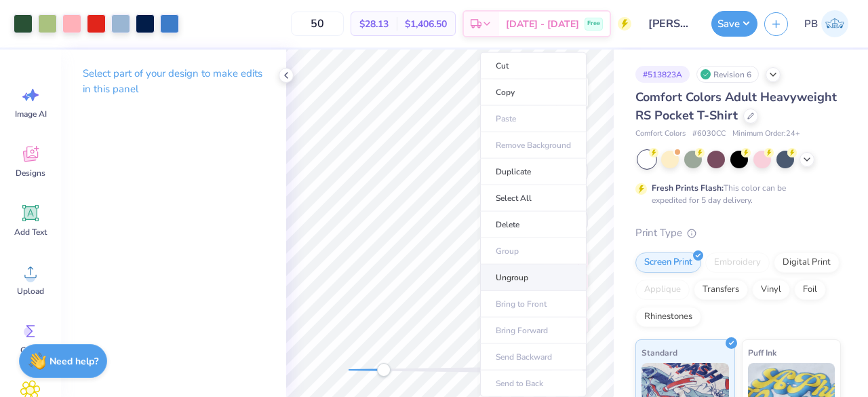 The width and height of the screenshot is (868, 397). I want to click on span: Designs, so click(31, 173).